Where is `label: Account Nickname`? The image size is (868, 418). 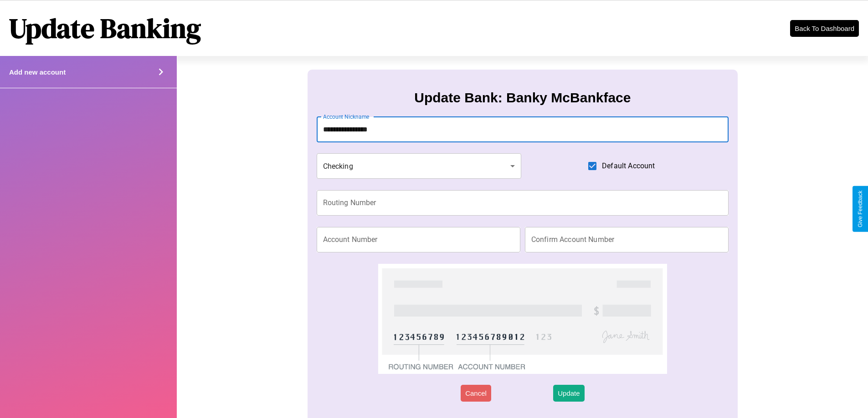
label: Account Nickname is located at coordinates (346, 117).